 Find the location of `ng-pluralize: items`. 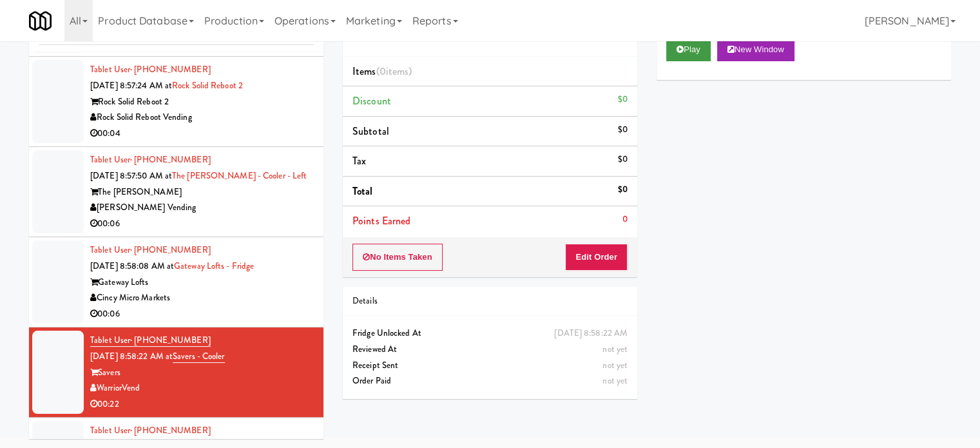

ng-pluralize: items is located at coordinates (397, 71).